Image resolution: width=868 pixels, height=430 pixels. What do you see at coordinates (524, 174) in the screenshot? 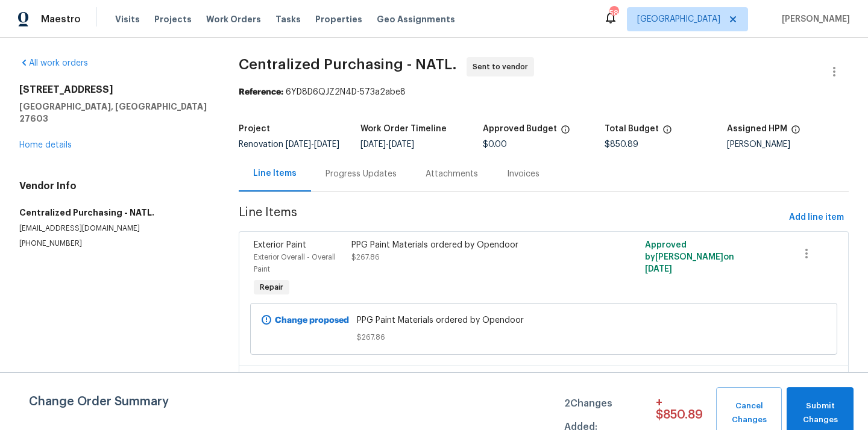
I see `div: Invoices` at bounding box center [524, 174].